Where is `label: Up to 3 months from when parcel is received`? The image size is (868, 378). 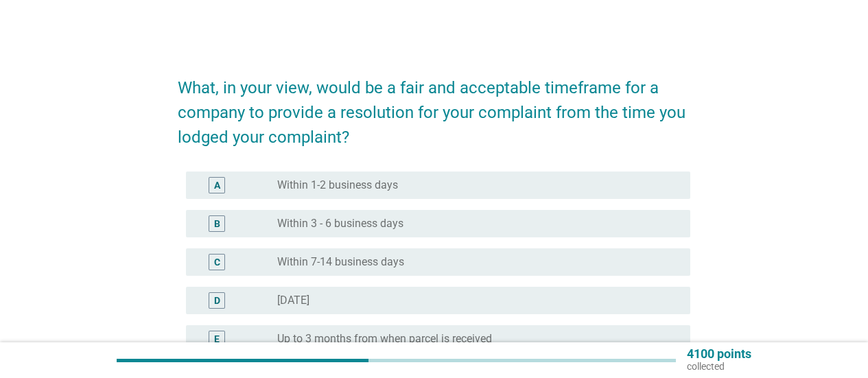
label: Up to 3 months from when parcel is received is located at coordinates (384, 340).